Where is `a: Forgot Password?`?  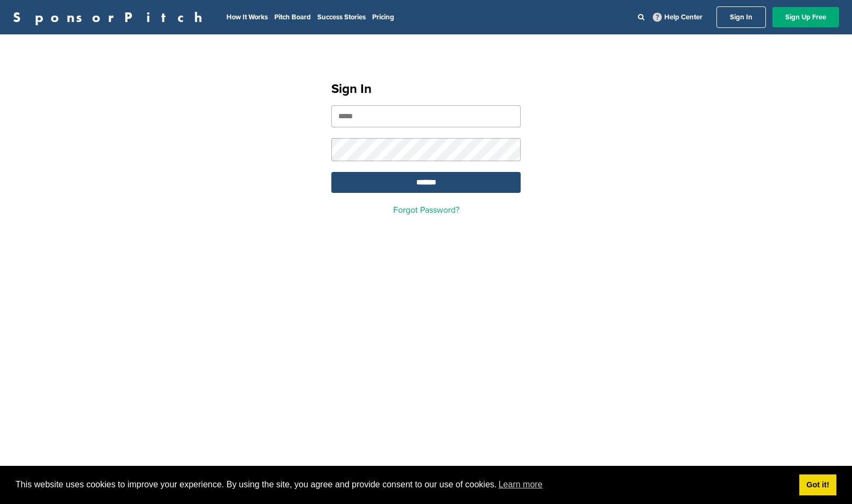
a: Forgot Password? is located at coordinates (426, 210).